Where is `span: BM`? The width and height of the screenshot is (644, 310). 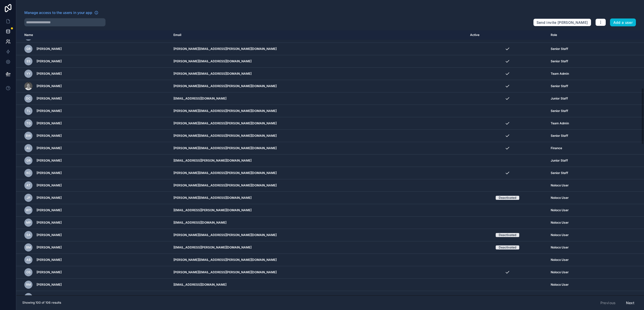 span: BM is located at coordinates (28, 247).